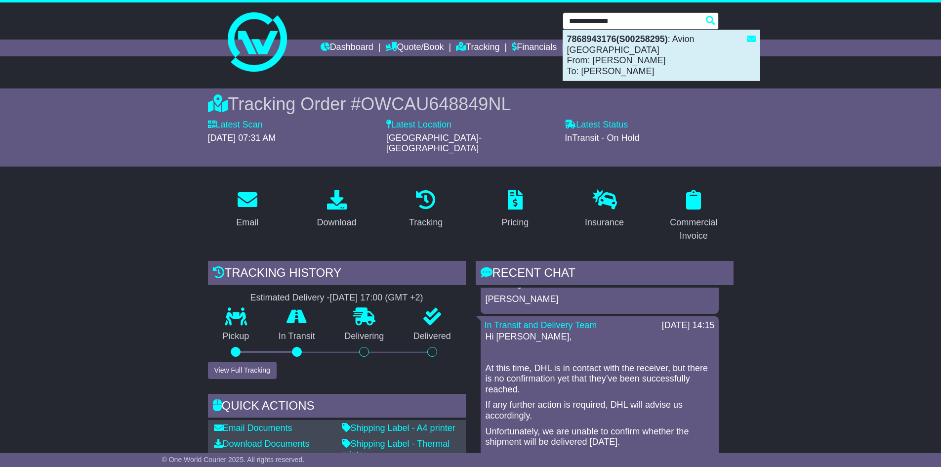  What do you see at coordinates (436, 104) in the screenshot?
I see `span: OWCAU648849NL` at bounding box center [436, 104].